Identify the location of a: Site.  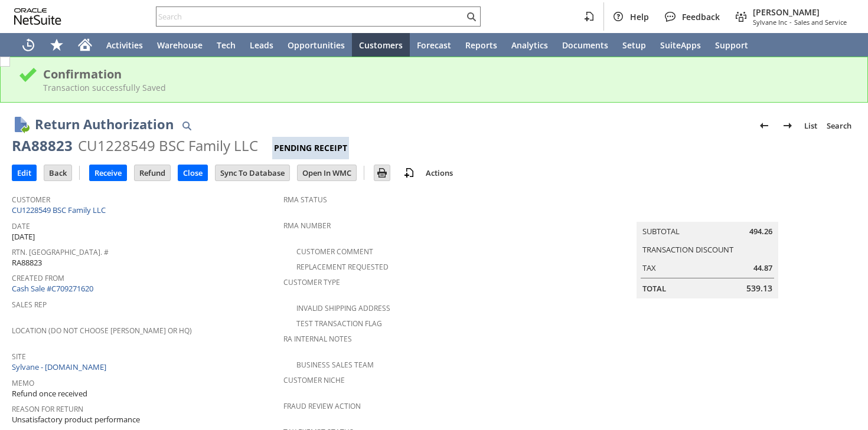
(19, 356).